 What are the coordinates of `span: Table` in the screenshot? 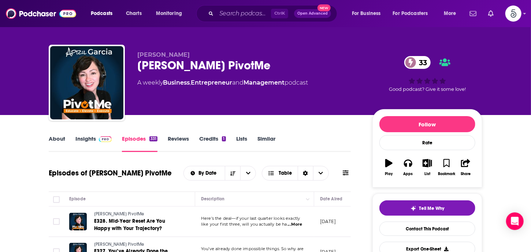 It's located at (285, 173).